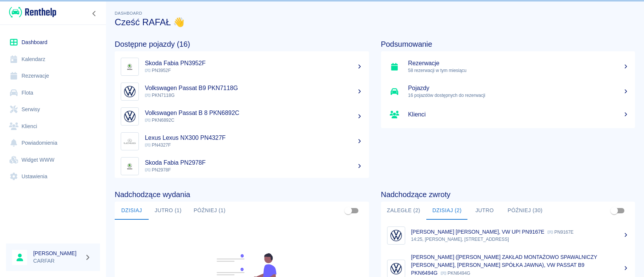  Describe the element at coordinates (519, 71) in the screenshot. I see `p: 58 rezerwacji w tym miesiącu` at that location.